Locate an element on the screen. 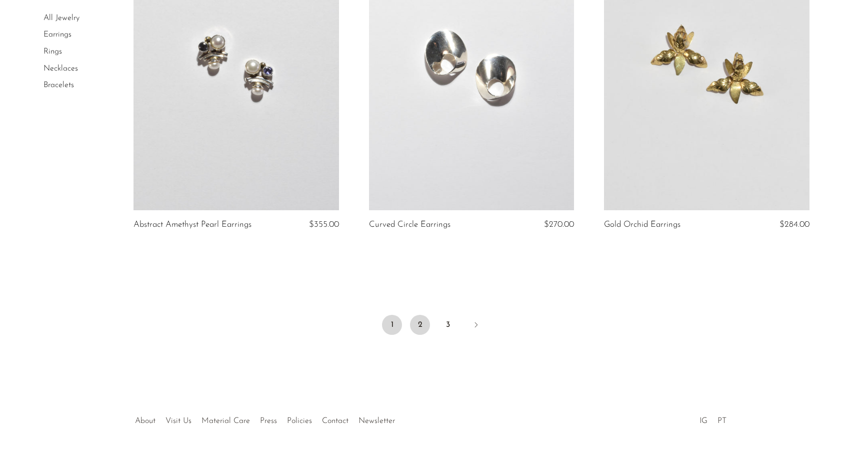 The image size is (868, 458). a: Next is located at coordinates (476, 326).